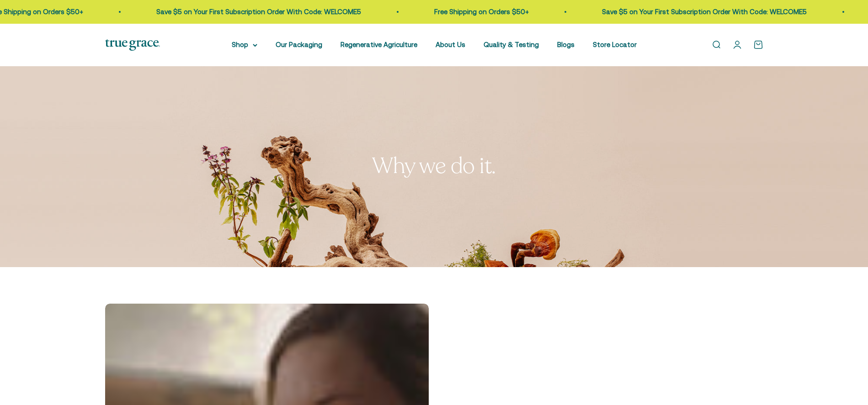 This screenshot has width=868, height=405. What do you see at coordinates (299, 44) in the screenshot?
I see `a: Our Packaging` at bounding box center [299, 44].